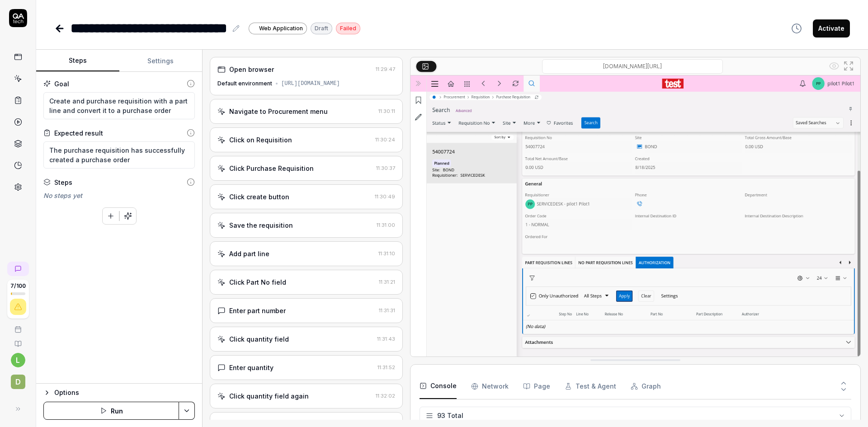  I want to click on time: 11:31:43, so click(385, 339).